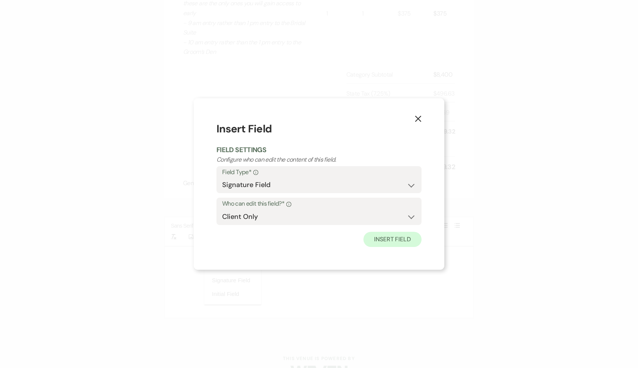 The width and height of the screenshot is (638, 368). What do you see at coordinates (299, 160) in the screenshot?
I see `p: Configure who can edit the content of this field.` at bounding box center [299, 160].